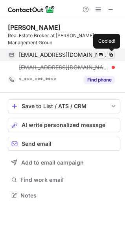 The image size is (125, 250). Describe the element at coordinates (99, 80) in the screenshot. I see `button: Reveal Button` at that location.